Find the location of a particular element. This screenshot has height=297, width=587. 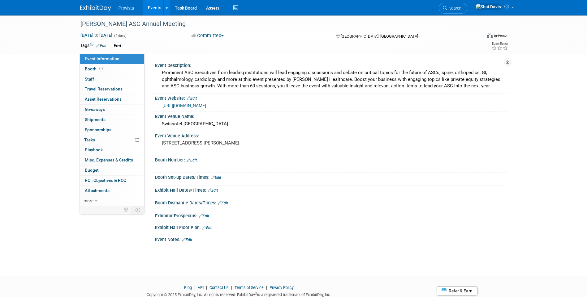

a: Budget is located at coordinates (112, 171).